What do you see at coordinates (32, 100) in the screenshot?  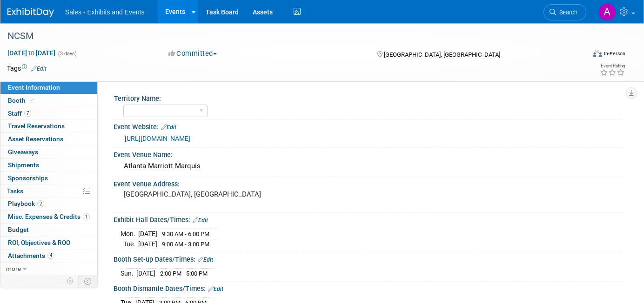 I see `i: Booth reservation complete` at bounding box center [32, 100].